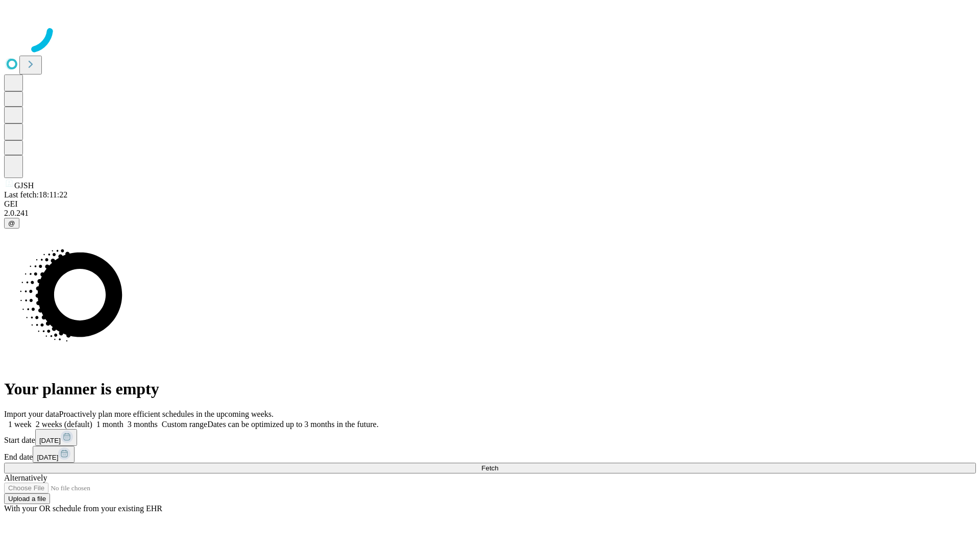  Describe the element at coordinates (490, 213) in the screenshot. I see `div: 2.0.241` at that location.